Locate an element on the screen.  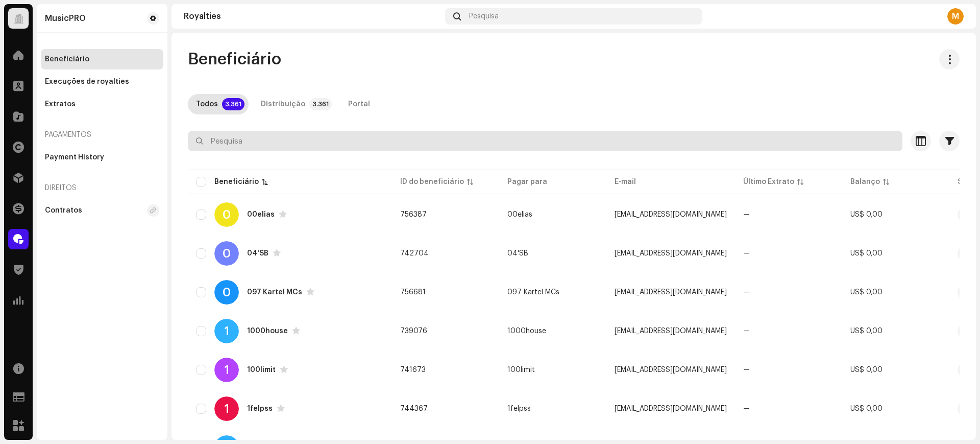
span: 04'SB is located at coordinates (517, 254).